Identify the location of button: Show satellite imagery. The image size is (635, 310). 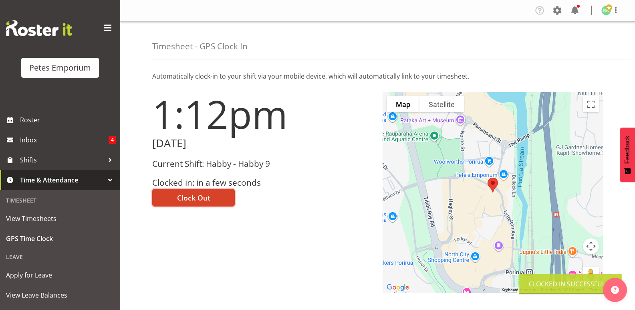
(442, 104).